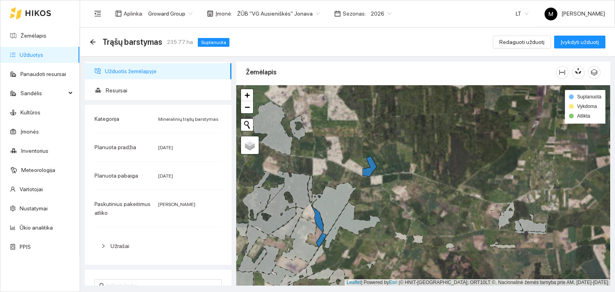 The height and width of the screenshot is (292, 615). What do you see at coordinates (587, 106) in the screenshot?
I see `span: Vykdoma` at bounding box center [587, 106].